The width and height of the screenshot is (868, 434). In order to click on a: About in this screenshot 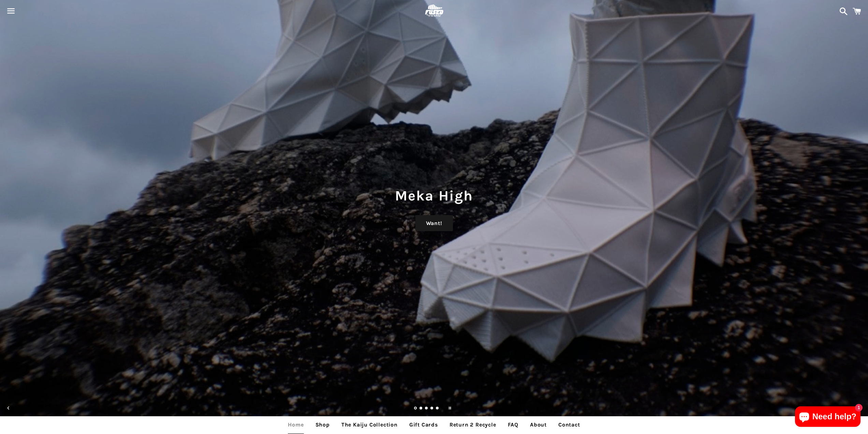, I will do `click(538, 424)`.